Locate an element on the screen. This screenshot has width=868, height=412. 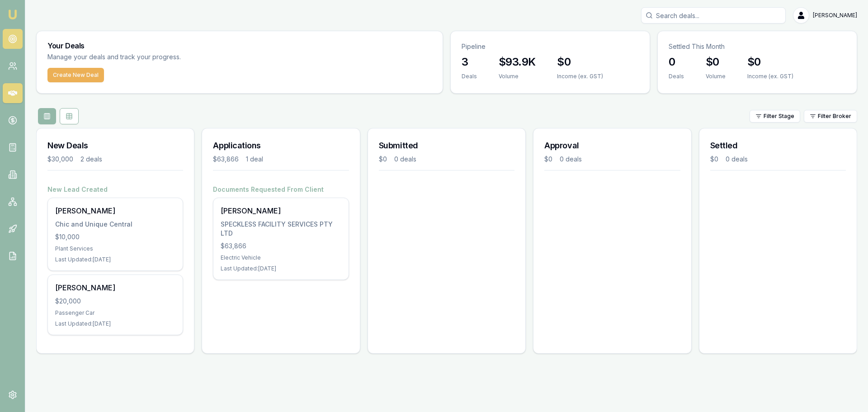
h3: 0 is located at coordinates (676, 62).